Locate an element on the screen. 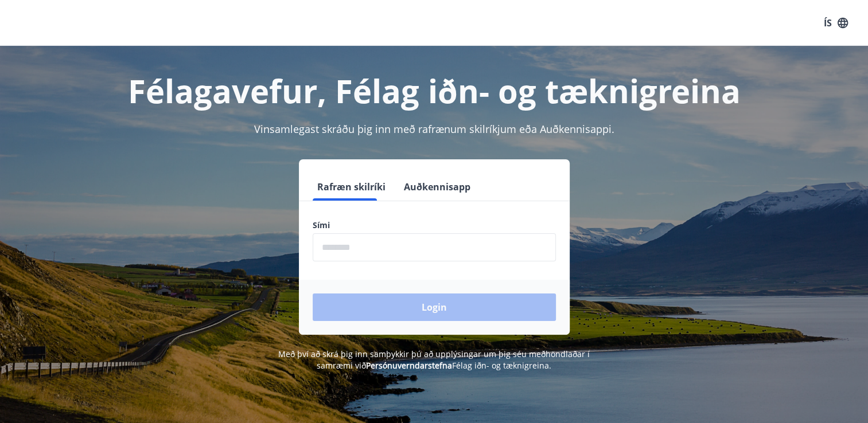  span: Vinsamlegast skráðu þig inn með rafrænum skilríkjum eða Auðkennisappi. is located at coordinates (434, 129).